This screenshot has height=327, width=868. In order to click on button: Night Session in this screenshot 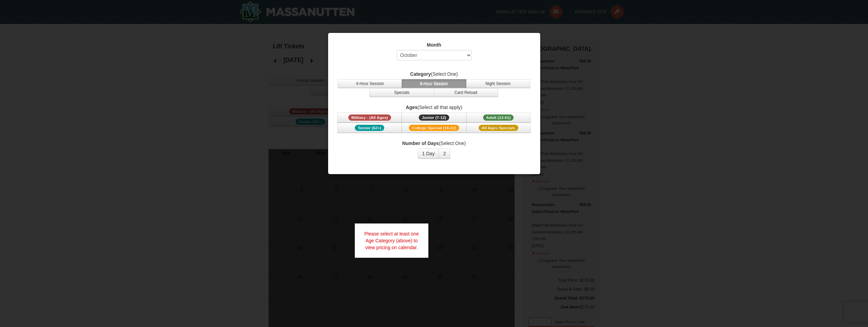, I will do `click(498, 84)`.